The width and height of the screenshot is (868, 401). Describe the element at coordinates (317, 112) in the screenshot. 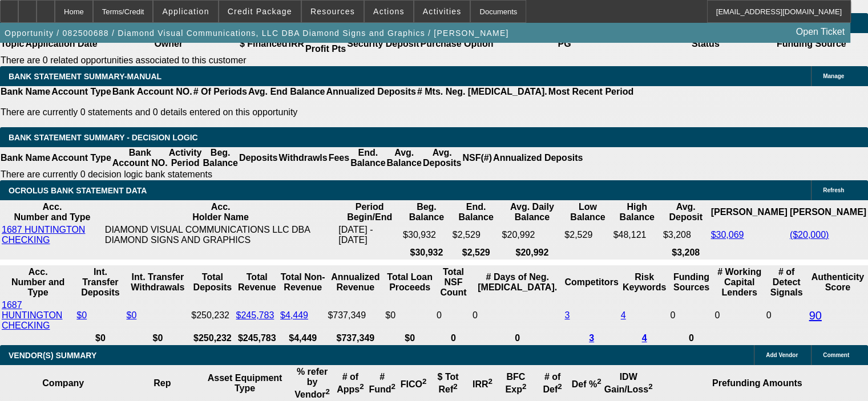

I see `p: There are currently 0 statements and 0 details entered on this opportunity` at that location.